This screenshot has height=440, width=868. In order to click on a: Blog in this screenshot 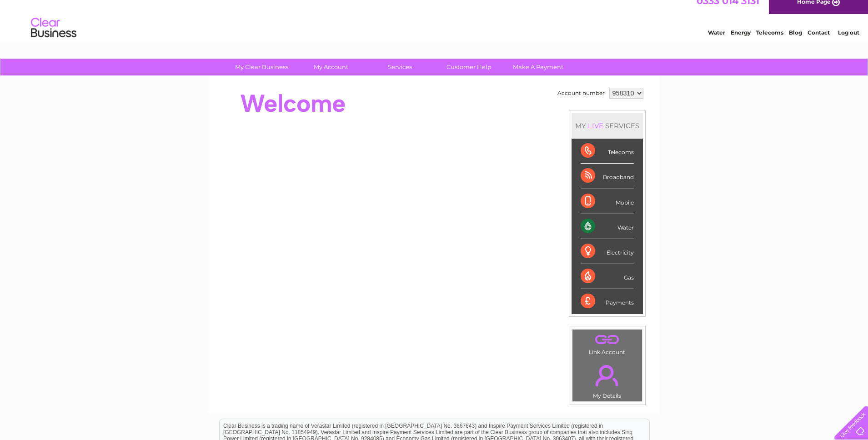, I will do `click(795, 42)`.